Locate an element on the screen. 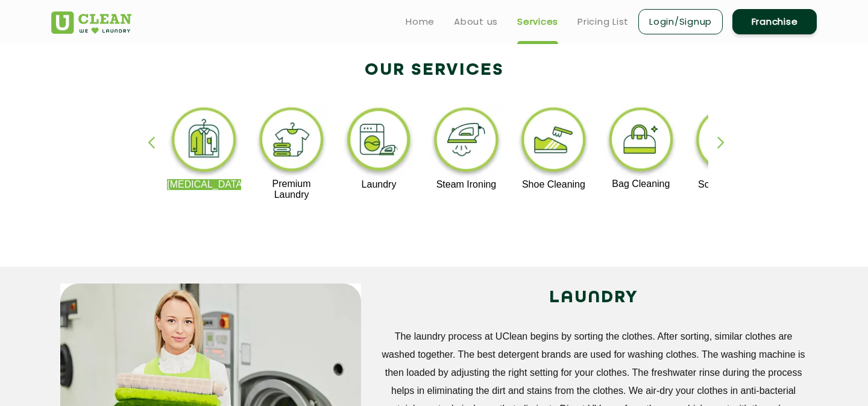  p: Bag Cleaning is located at coordinates (641, 184).